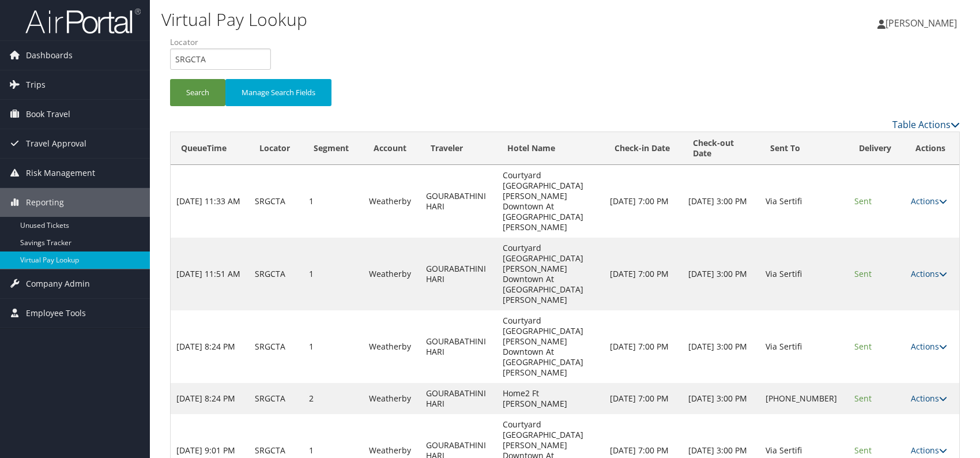  Describe the element at coordinates (643, 148) in the screenshot. I see `th: Check-in Date: activate to sort column ascending` at that location.